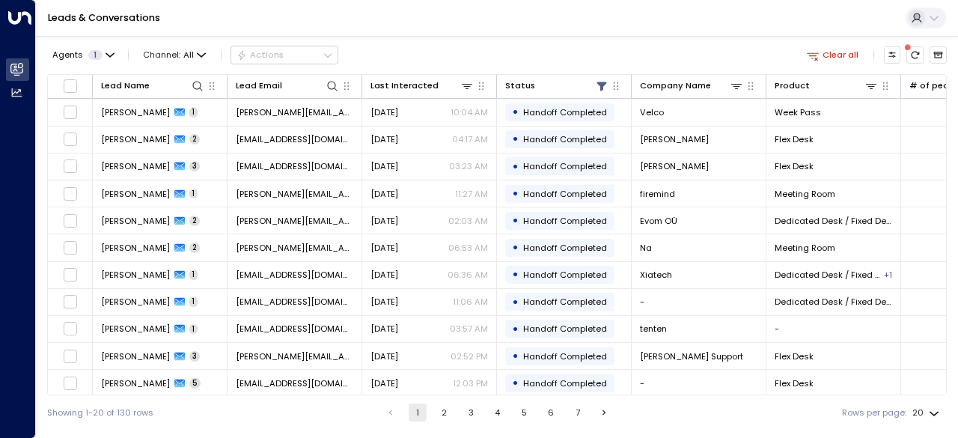 The width and height of the screenshot is (958, 438). Describe the element at coordinates (832, 55) in the screenshot. I see `button: Clear all` at that location.